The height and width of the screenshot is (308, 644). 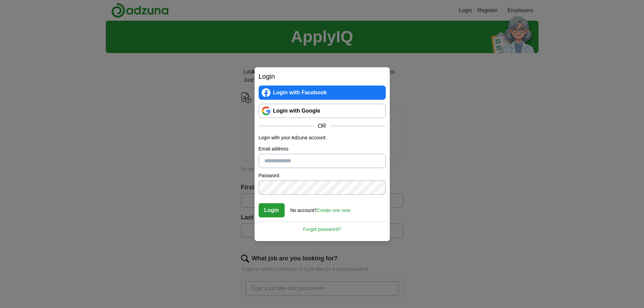 I want to click on a: Forgot password?, so click(x=322, y=228).